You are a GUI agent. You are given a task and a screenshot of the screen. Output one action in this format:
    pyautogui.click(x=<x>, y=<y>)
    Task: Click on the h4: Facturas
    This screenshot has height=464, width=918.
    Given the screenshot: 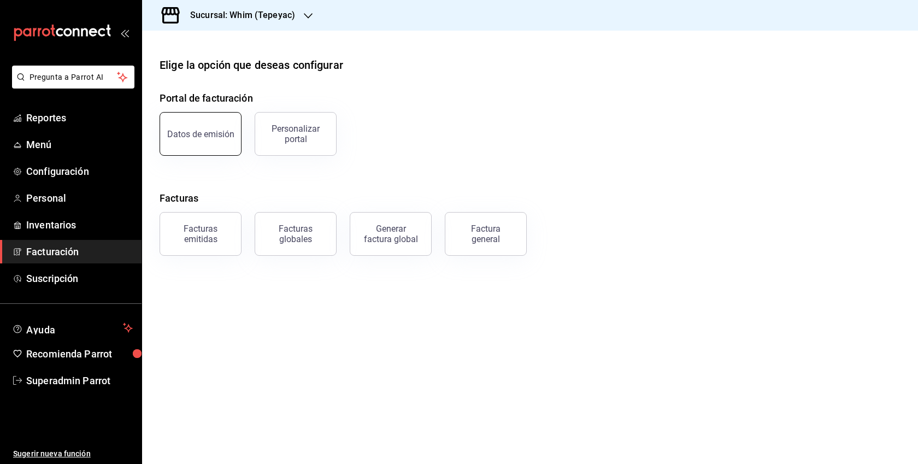 What is the action you would take?
    pyautogui.click(x=530, y=198)
    